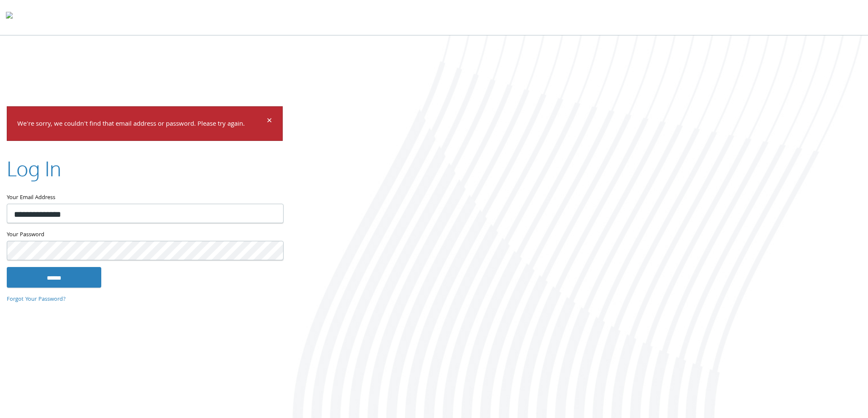 The width and height of the screenshot is (868, 418). I want to click on label: Your Password, so click(145, 235).